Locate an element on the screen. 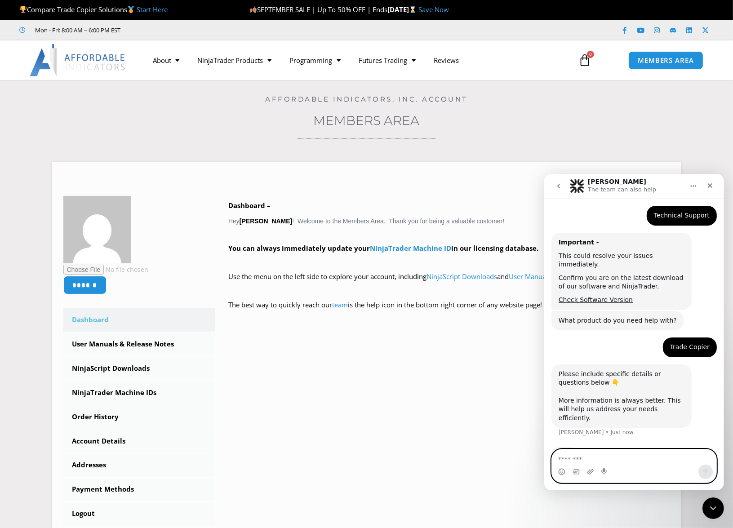  p: The team can also help is located at coordinates (78, 16).